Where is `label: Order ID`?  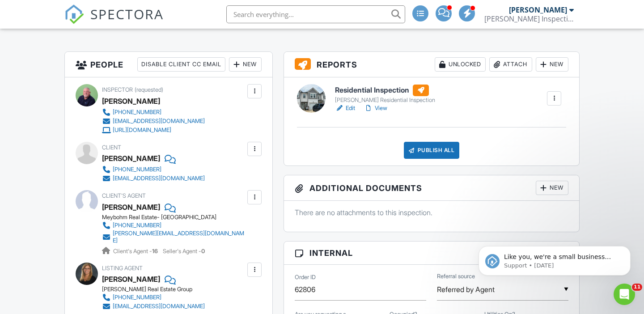
label: Order ID is located at coordinates (305, 278).